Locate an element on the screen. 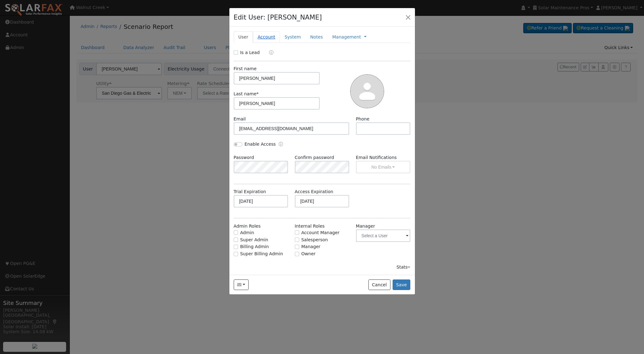 The image size is (644, 354). label: Super Admin is located at coordinates (254, 240).